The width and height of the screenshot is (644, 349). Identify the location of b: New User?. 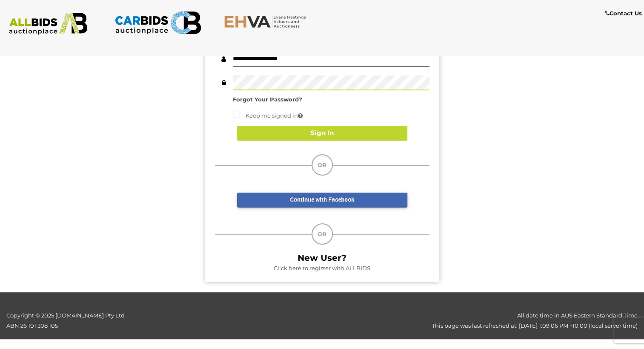
(322, 258).